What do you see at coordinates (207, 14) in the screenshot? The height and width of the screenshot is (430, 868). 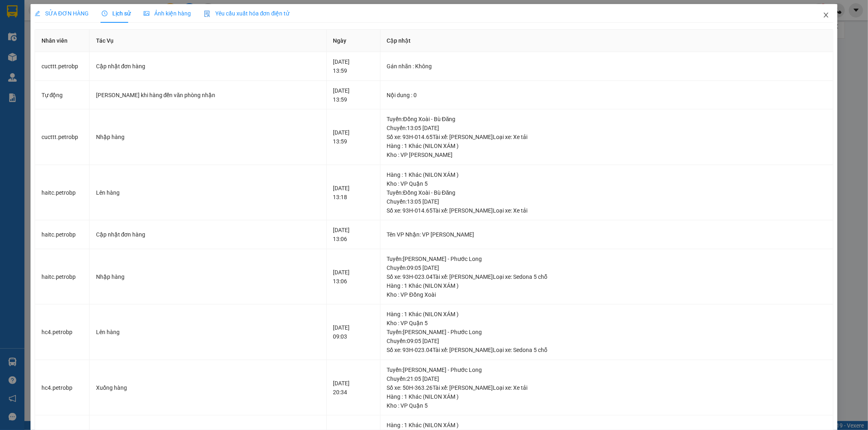 I see `img: icon` at bounding box center [207, 14].